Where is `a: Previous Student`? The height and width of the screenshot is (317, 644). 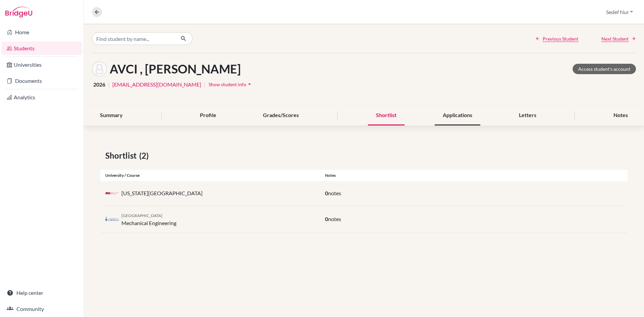
a: Previous Student is located at coordinates (556, 38).